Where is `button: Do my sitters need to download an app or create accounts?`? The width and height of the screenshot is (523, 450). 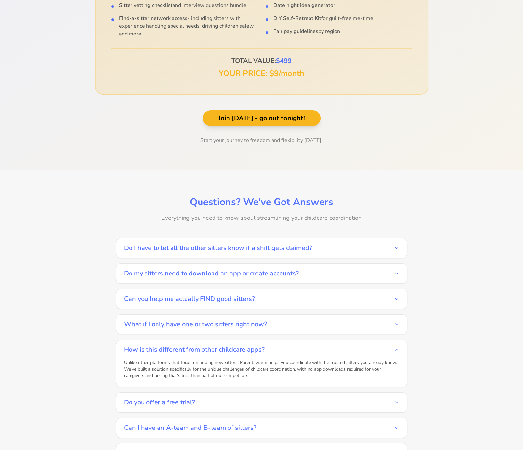 button: Do my sitters need to download an app or create accounts? is located at coordinates (262, 273).